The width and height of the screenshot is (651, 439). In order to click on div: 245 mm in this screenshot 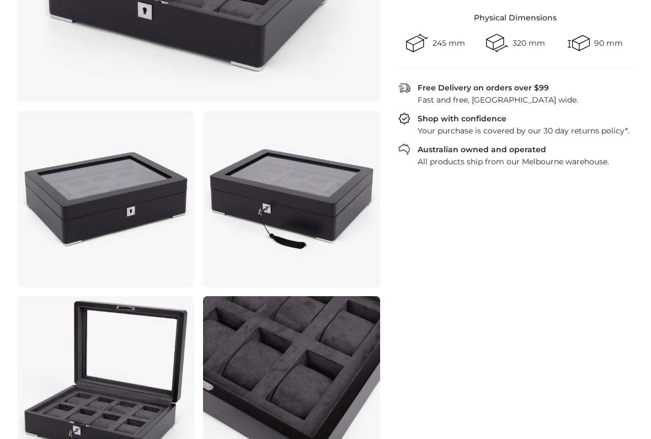, I will do `click(448, 43)`.